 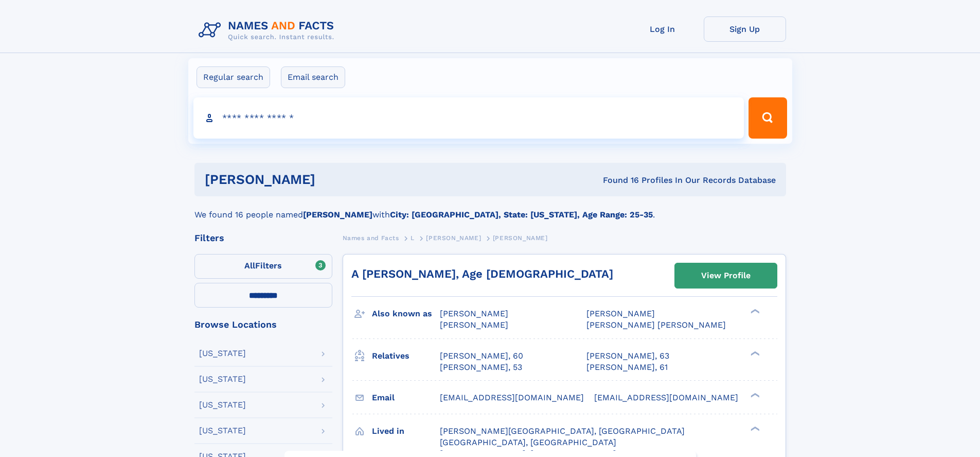 What do you see at coordinates (406, 314) in the screenshot?
I see `h3: Also known as` at bounding box center [406, 314].